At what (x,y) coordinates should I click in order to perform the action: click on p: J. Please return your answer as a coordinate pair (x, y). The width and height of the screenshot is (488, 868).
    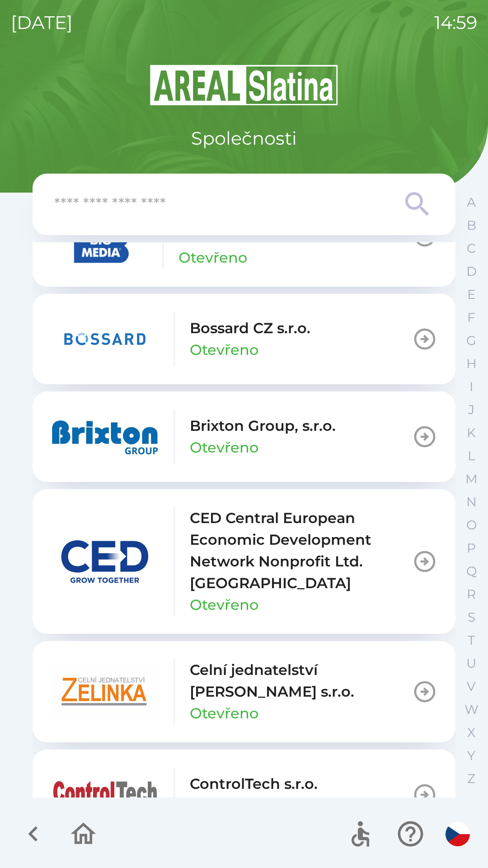
    Looking at the image, I should click on (471, 409).